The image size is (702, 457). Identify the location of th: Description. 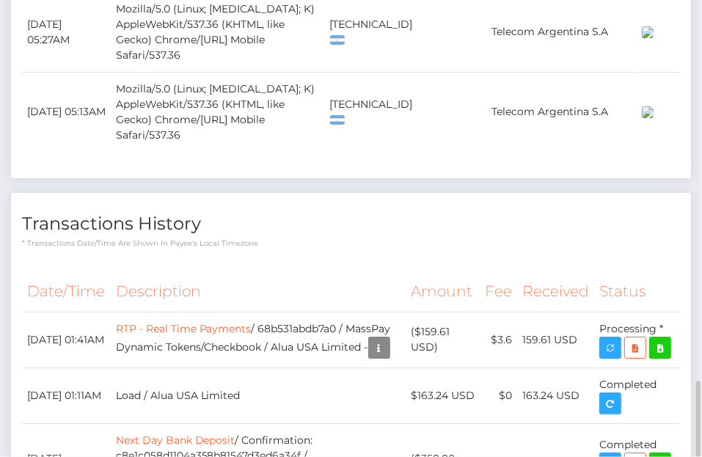
(258, 291).